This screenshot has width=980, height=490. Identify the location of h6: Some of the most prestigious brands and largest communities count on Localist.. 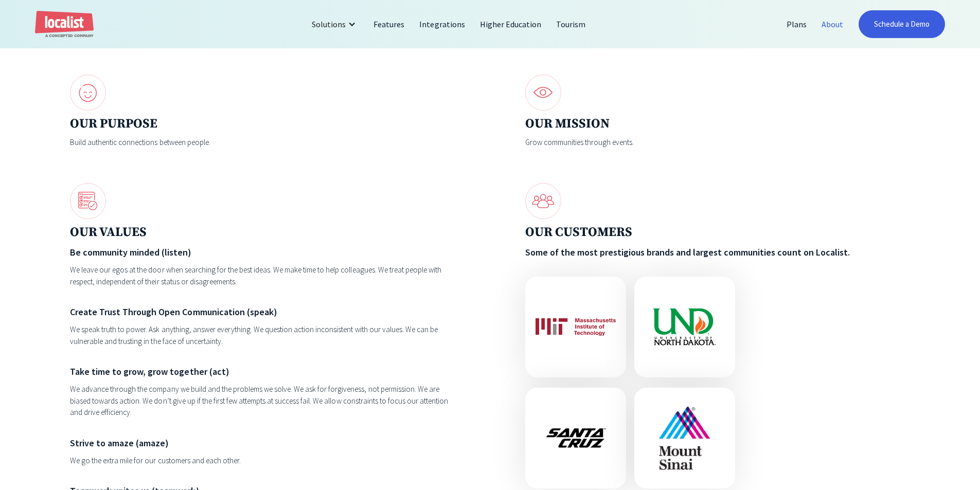
(717, 252).